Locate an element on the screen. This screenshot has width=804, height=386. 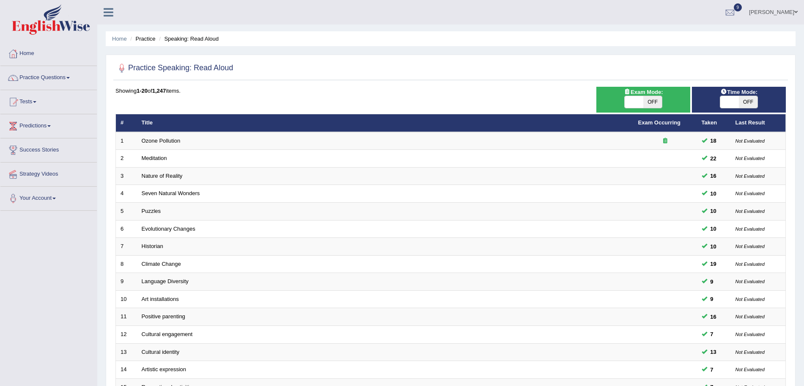
a: Evolutionary Changes is located at coordinates (168, 228).